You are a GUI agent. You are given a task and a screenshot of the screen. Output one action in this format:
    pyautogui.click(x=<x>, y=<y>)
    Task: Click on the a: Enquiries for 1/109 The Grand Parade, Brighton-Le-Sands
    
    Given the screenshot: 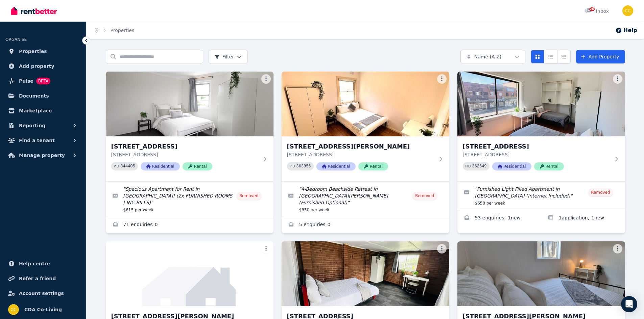 What is the action you would take?
    pyautogui.click(x=365, y=225)
    